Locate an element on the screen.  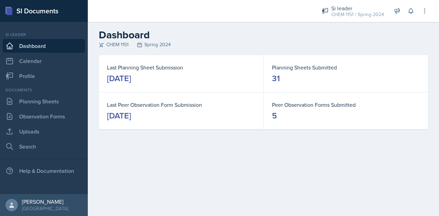
a: Dashboard is located at coordinates (44, 46).